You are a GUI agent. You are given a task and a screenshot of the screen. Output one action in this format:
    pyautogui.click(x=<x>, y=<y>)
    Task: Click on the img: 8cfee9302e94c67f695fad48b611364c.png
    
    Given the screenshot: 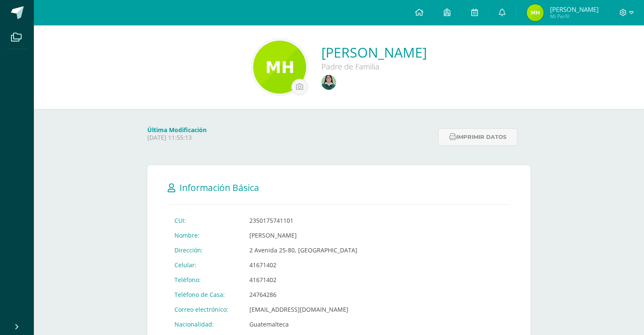 What is the action you would take?
    pyautogui.click(x=535, y=13)
    